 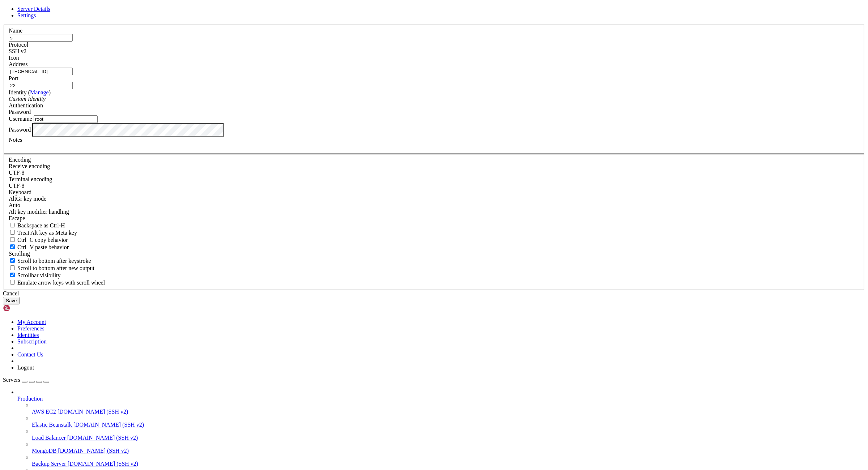 What do you see at coordinates (43, 247) in the screenshot?
I see `span: Ctrl+V paste behavior` at bounding box center [43, 247].